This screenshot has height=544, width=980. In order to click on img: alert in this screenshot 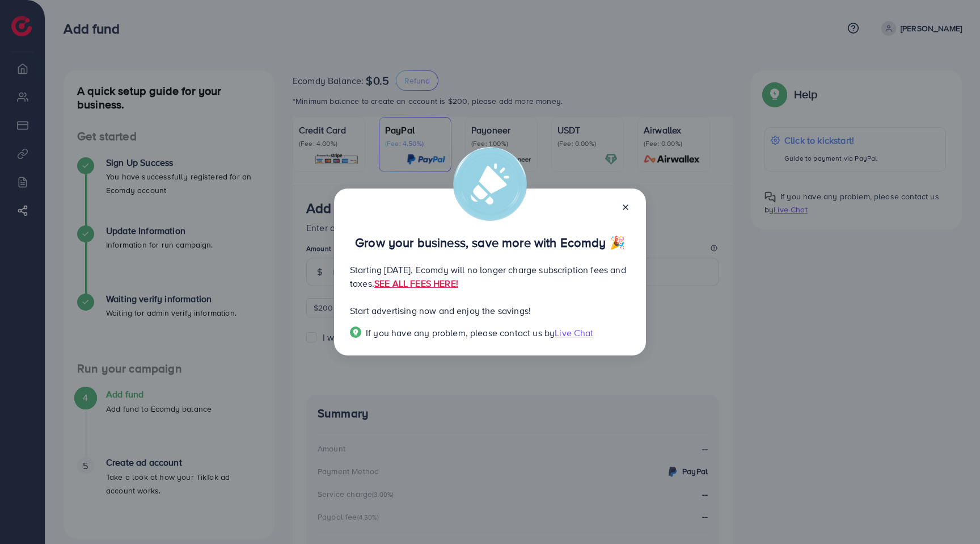, I will do `click(490, 184)`.